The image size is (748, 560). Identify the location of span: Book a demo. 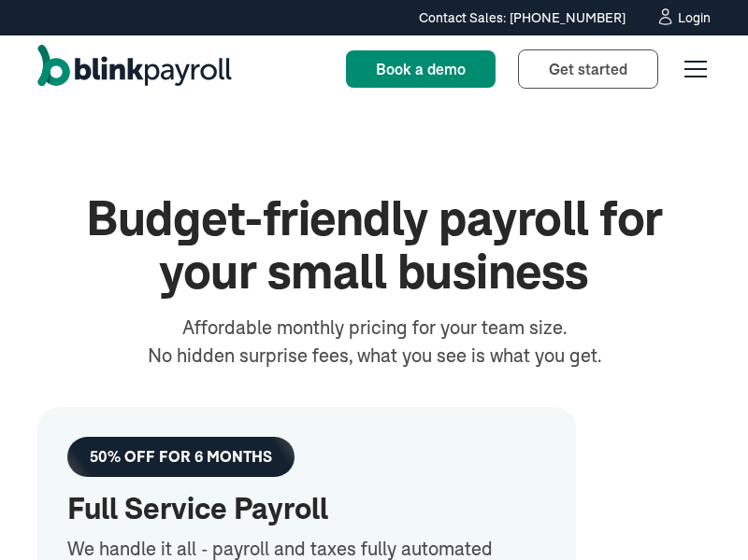
(420, 70).